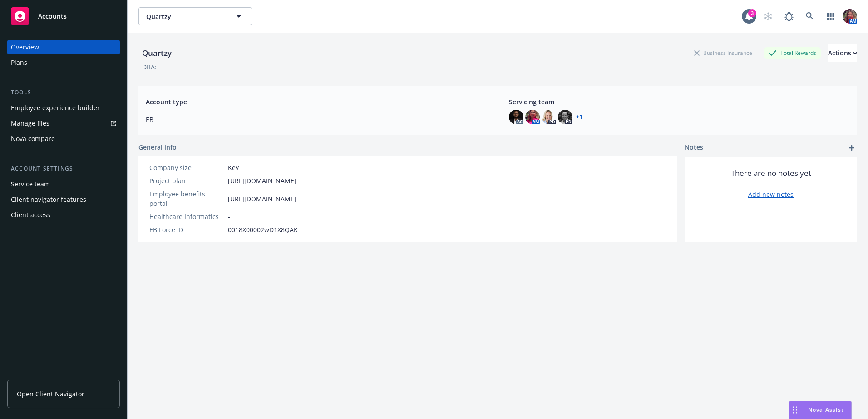 The height and width of the screenshot is (419, 868). Describe the element at coordinates (795, 410) in the screenshot. I see `div: Drag to move` at that location.